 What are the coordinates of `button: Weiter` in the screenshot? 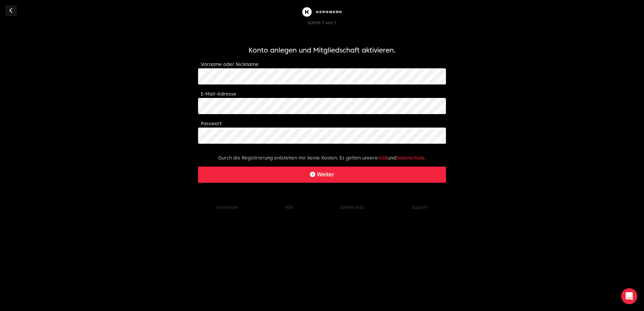 It's located at (322, 175).